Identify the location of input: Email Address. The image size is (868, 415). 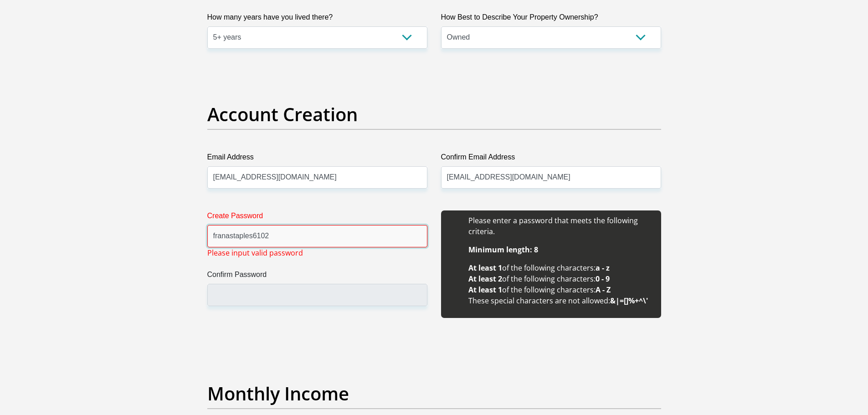
(317, 177).